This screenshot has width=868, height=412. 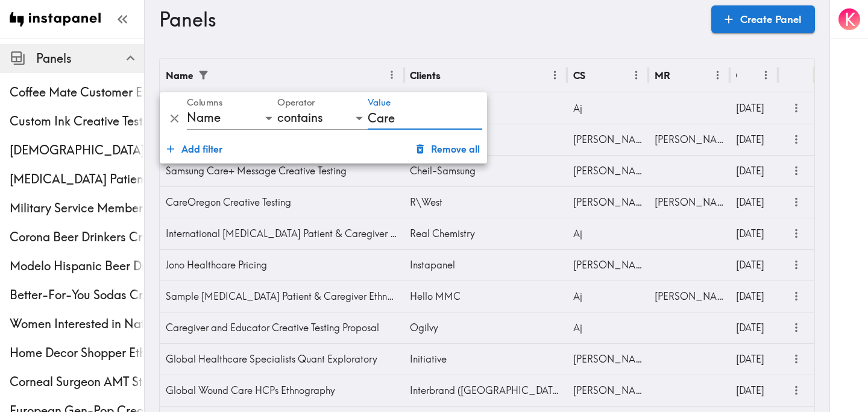 I want to click on label: Operator, so click(x=296, y=103).